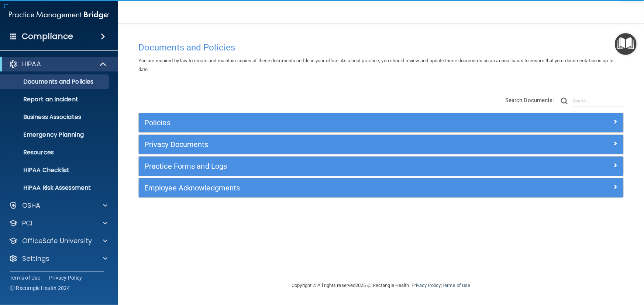 The width and height of the screenshot is (644, 305). Describe the element at coordinates (31, 64) in the screenshot. I see `p: HIPAA` at that location.